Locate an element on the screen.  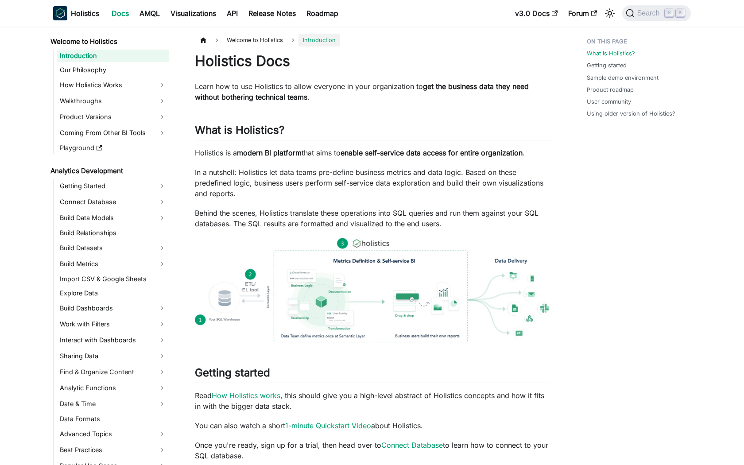
a: Visualizations is located at coordinates (193, 13).